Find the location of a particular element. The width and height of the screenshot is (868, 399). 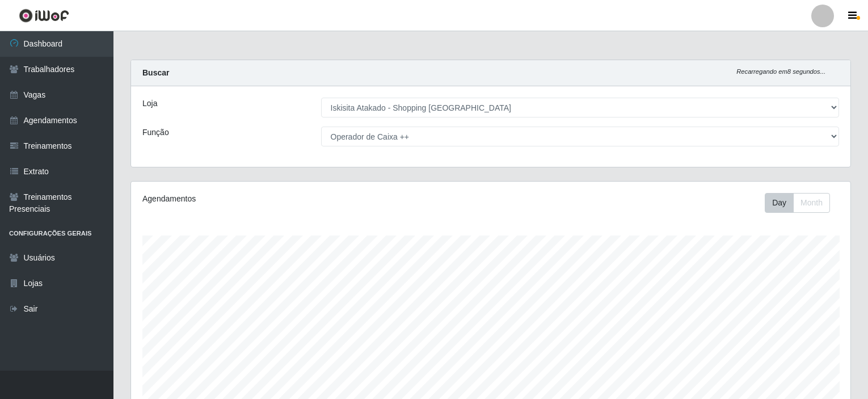

label: Loja is located at coordinates (150, 103).